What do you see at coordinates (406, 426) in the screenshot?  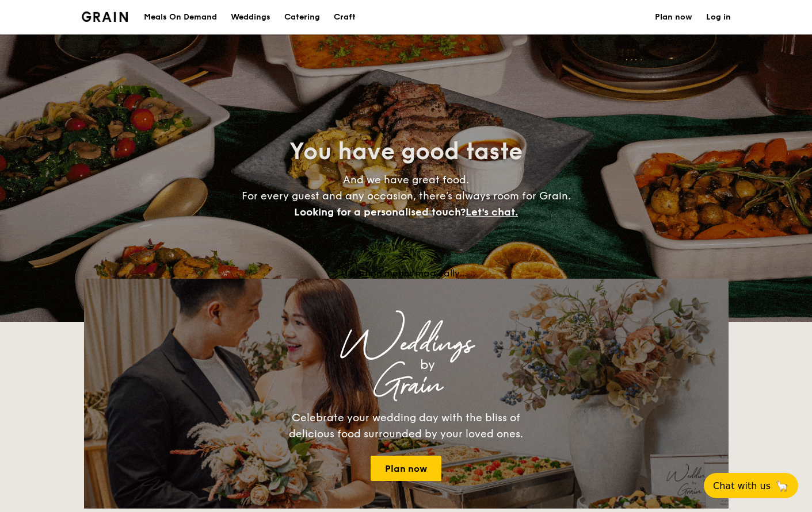 I see `div: Celebrate your wedding day with the bliss of delicious food surrounded by your loved ones.` at bounding box center [406, 426].